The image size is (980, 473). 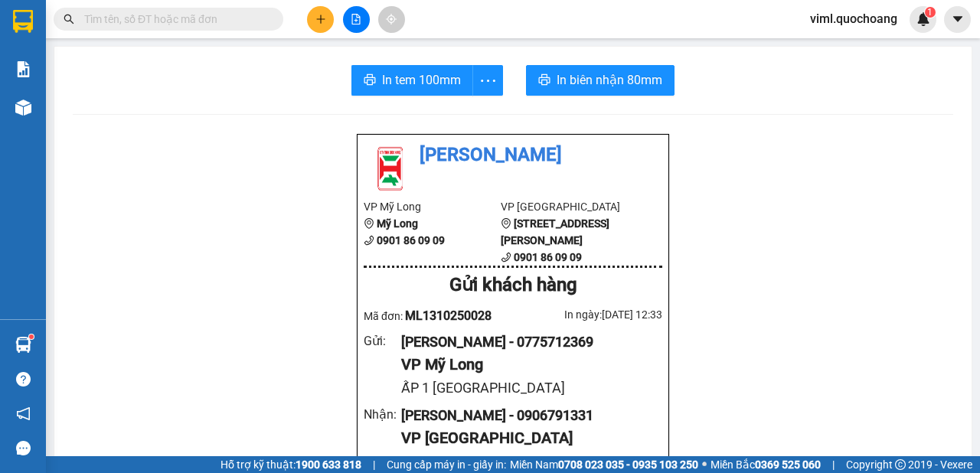 What do you see at coordinates (174, 19) in the screenshot?
I see `input: Tìm tên, số ĐT hoặc mã đơn` at bounding box center [174, 19].